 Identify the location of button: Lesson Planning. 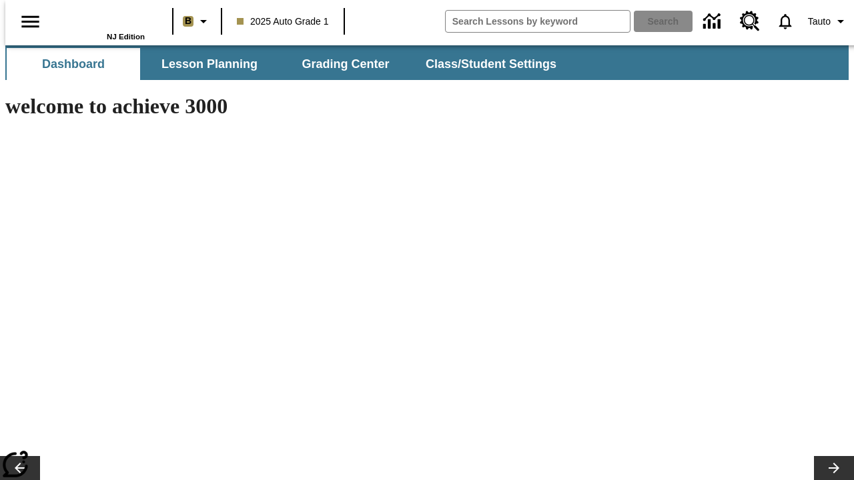
(209, 64).